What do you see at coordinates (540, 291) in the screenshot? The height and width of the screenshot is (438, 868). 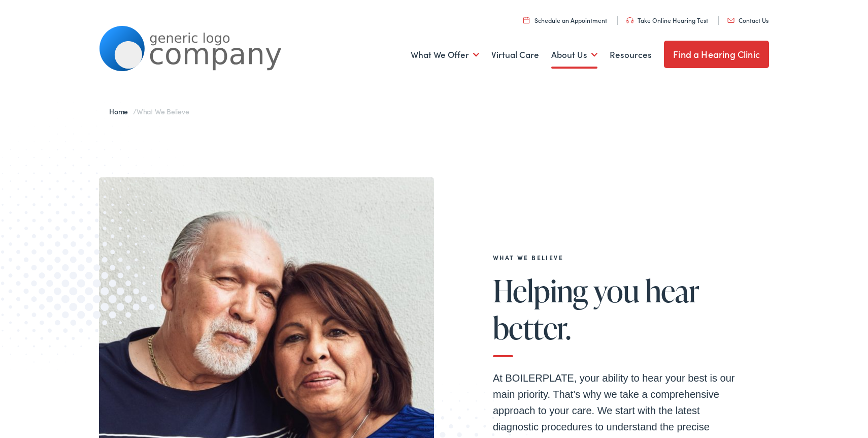 I see `span: Helping` at bounding box center [540, 291].